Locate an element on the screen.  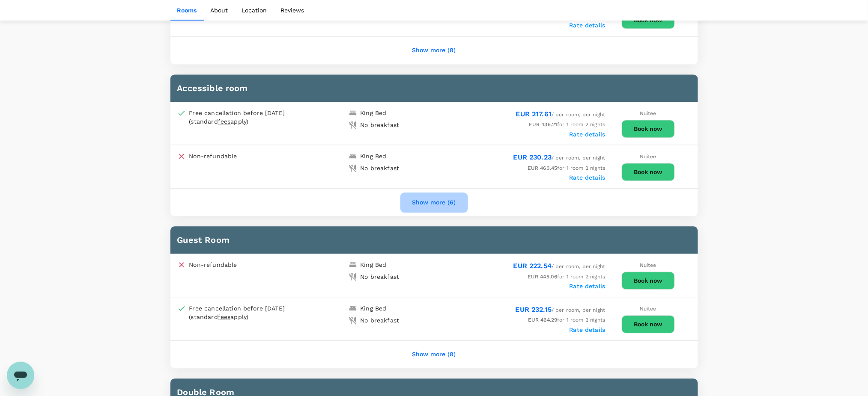
span: EUR 217.61 is located at coordinates (534, 114).